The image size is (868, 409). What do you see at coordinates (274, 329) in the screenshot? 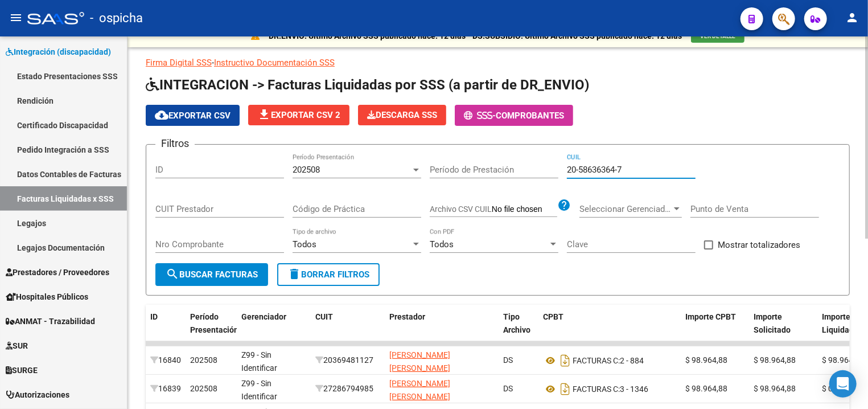
I see `datatable-header-cell: Gerenciador` at bounding box center [274, 329].